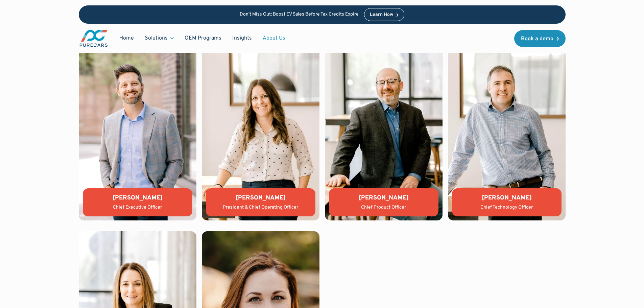 The height and width of the screenshot is (308, 644). Describe the element at coordinates (94, 38) in the screenshot. I see `a: main` at that location.